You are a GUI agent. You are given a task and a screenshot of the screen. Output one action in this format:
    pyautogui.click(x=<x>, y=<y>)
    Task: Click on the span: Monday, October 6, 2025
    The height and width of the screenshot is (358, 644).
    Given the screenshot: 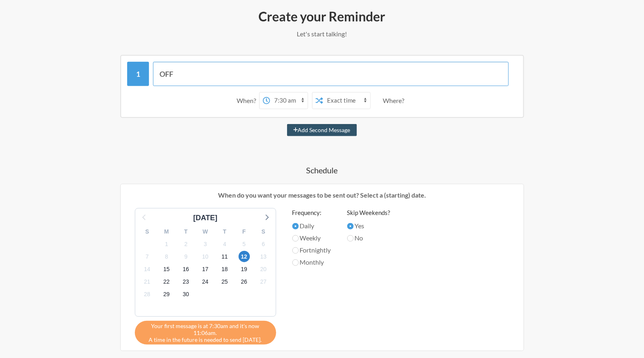 What is the action you would take?
    pyautogui.click(x=264, y=244)
    